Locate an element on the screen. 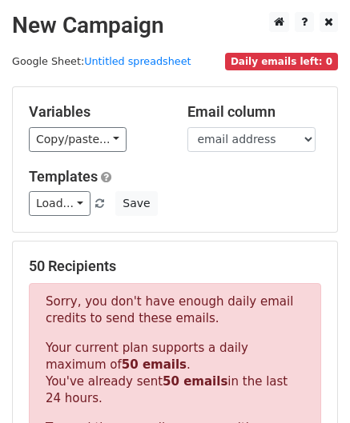 Image resolution: width=350 pixels, height=423 pixels. h2: New Campaign is located at coordinates (175, 26).